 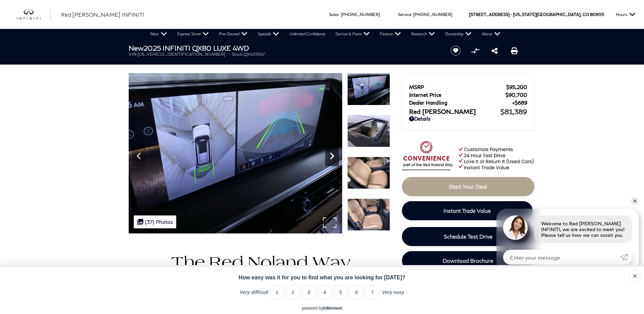 I want to click on li: 3, so click(x=309, y=292).